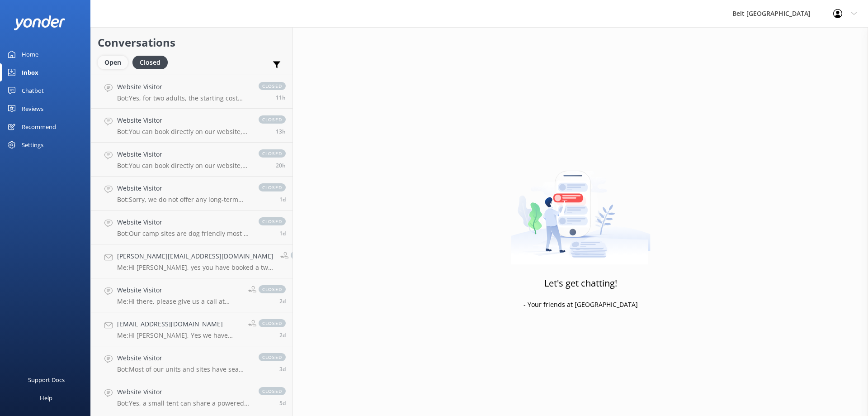  I want to click on p: Bot: Most of our units and sites have sea views, offering some of the best views in town with ama..., so click(183, 369).